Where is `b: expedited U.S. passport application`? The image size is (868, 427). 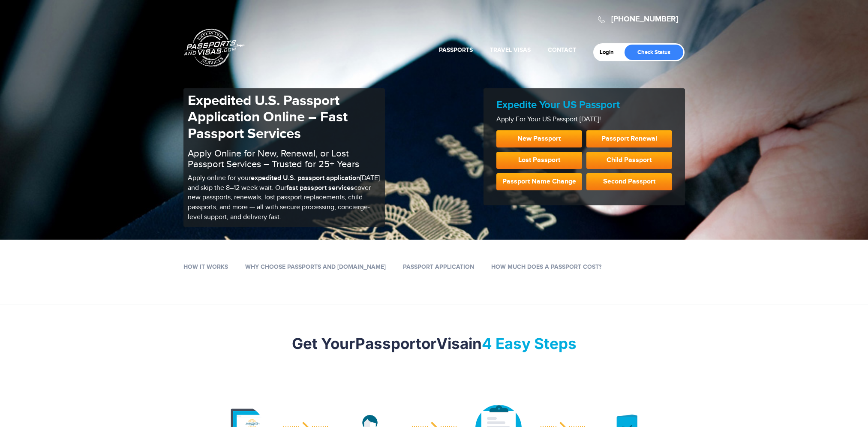
b: expedited U.S. passport application is located at coordinates (305, 178).